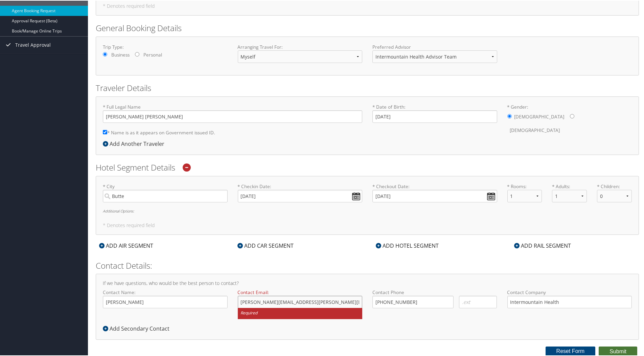  I want to click on input: * Full Legal Name, so click(233, 116).